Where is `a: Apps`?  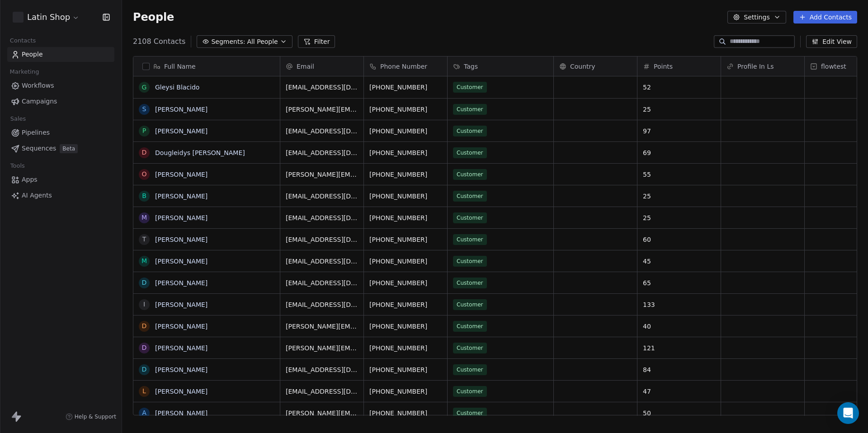 a: Apps is located at coordinates (61, 179).